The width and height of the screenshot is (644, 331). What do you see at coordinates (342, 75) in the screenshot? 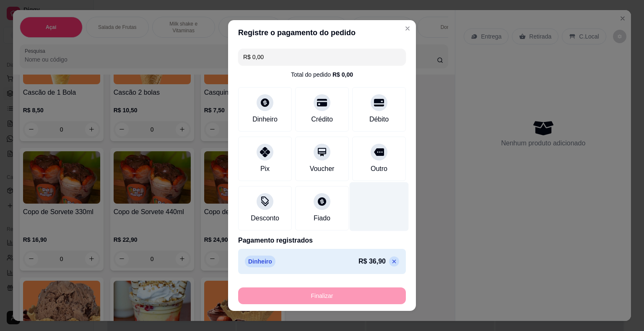
I see `div: R$ 0,00` at bounding box center [342, 75].